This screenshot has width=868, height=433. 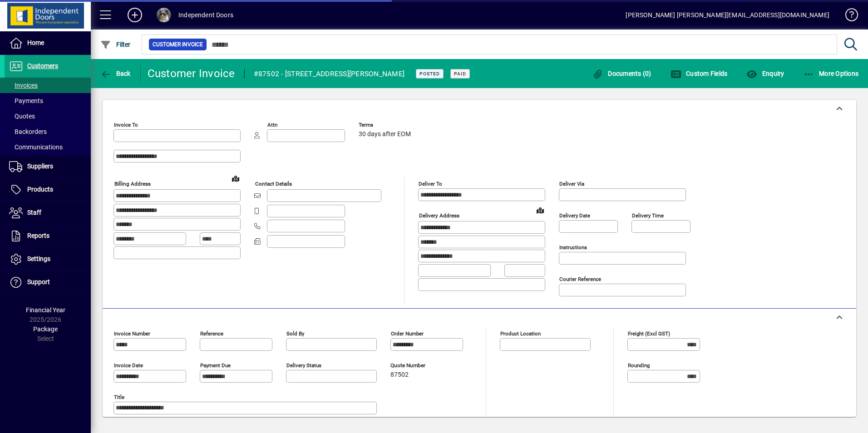 What do you see at coordinates (28, 132) in the screenshot?
I see `span: Backorders` at bounding box center [28, 132].